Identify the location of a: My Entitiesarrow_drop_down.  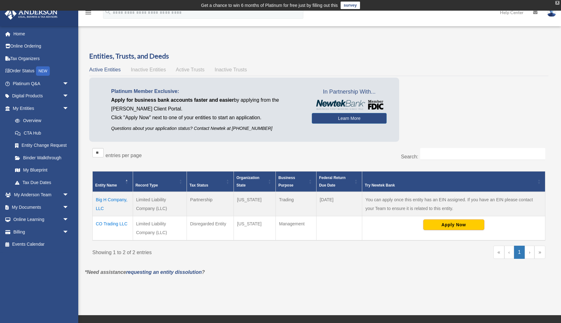
(40, 108).